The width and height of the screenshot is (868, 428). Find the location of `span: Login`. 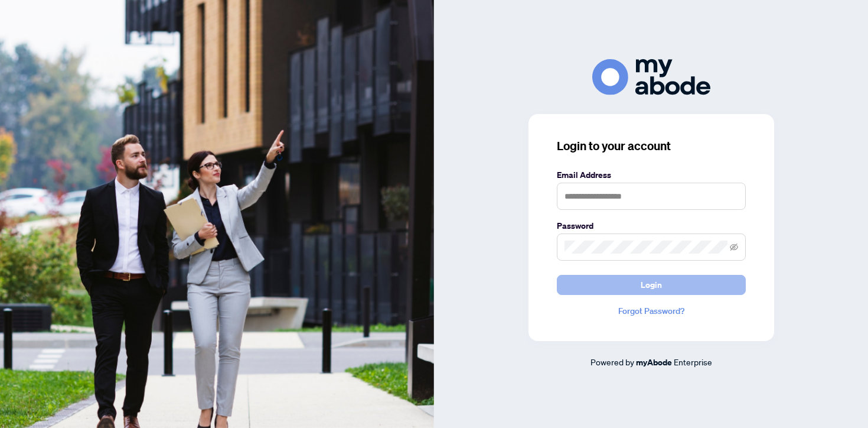

span: Login is located at coordinates (651, 285).